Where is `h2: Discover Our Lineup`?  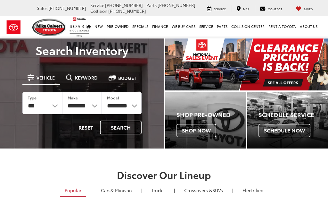 h2: Discover Our Lineup is located at coordinates (164, 174).